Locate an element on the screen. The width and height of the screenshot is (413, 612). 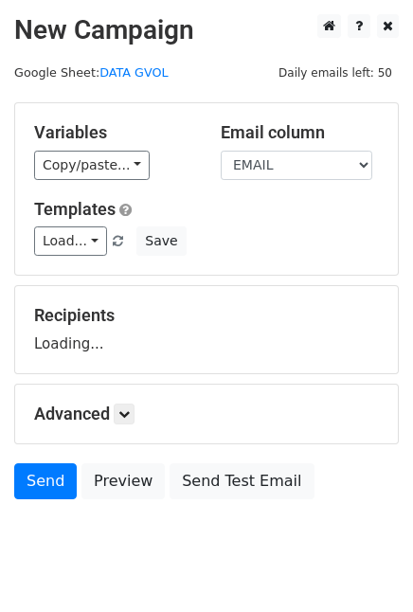
a: Load... is located at coordinates (70, 241).